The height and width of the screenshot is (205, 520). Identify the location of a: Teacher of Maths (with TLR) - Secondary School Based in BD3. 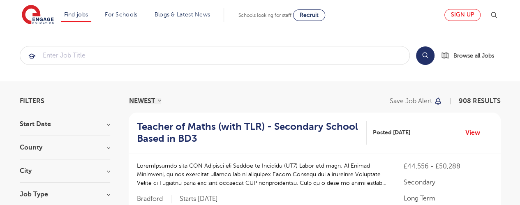
(252, 133).